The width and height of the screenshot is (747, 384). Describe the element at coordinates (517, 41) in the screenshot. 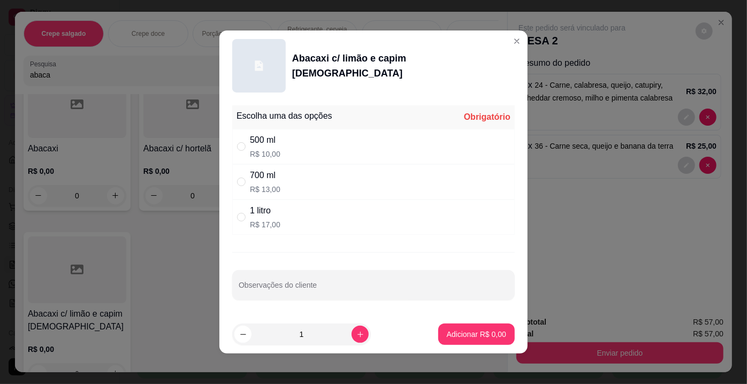

I see `button: Close` at that location.